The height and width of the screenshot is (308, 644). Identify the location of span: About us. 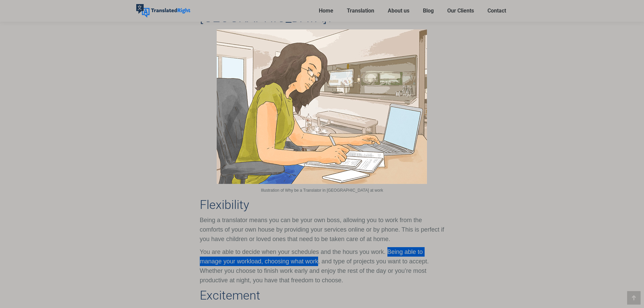
(399, 11).